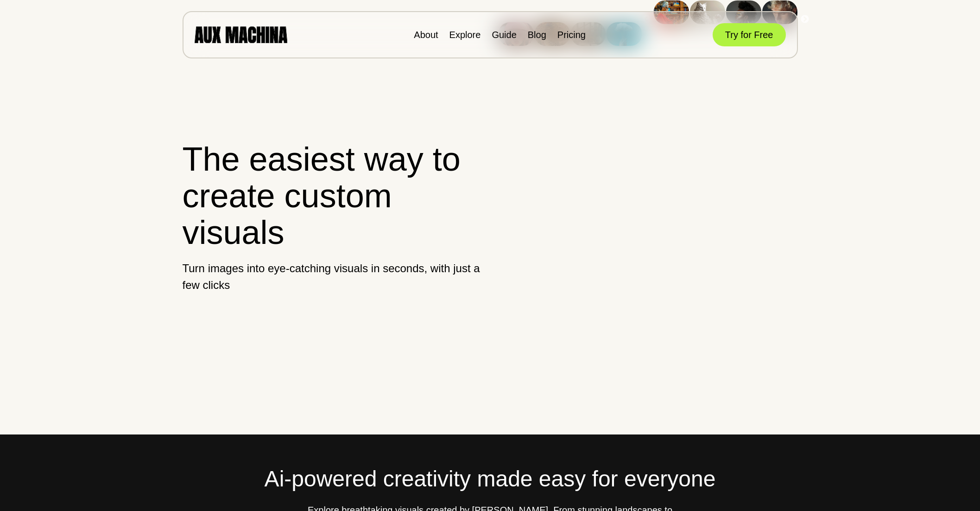 The height and width of the screenshot is (511, 980). Describe the element at coordinates (241, 34) in the screenshot. I see `img: AUX MACHINA` at that location.